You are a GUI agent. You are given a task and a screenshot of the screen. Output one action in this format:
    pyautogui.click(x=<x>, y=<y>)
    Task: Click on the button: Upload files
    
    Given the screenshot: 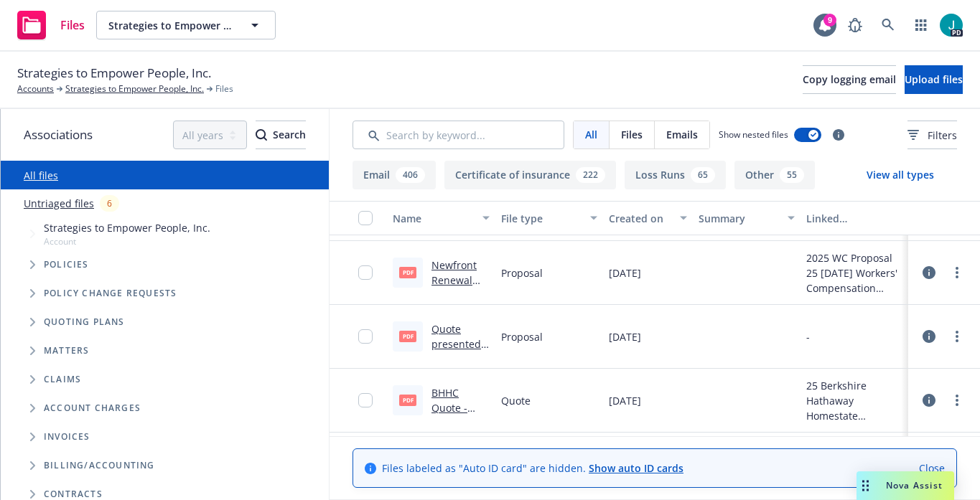 What is the action you would take?
    pyautogui.click(x=933, y=80)
    